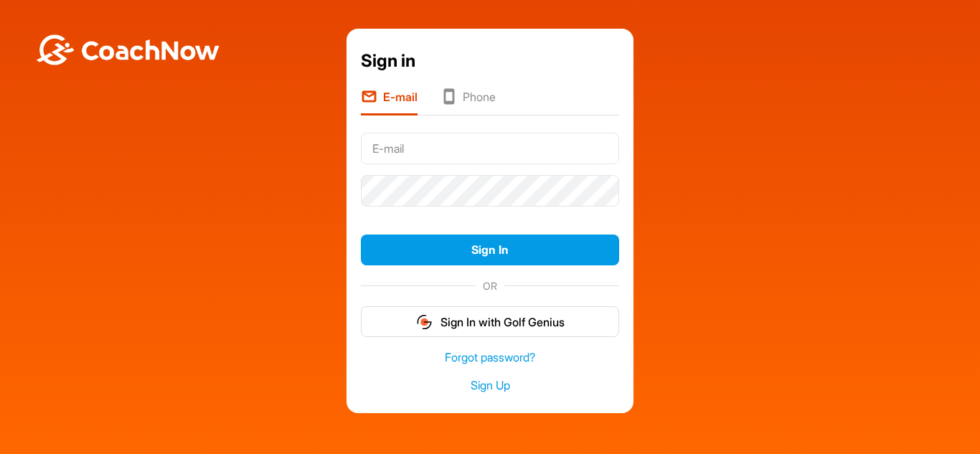 The width and height of the screenshot is (980, 454). Describe the element at coordinates (490, 321) in the screenshot. I see `button: Sign In with Golf Genius` at that location.